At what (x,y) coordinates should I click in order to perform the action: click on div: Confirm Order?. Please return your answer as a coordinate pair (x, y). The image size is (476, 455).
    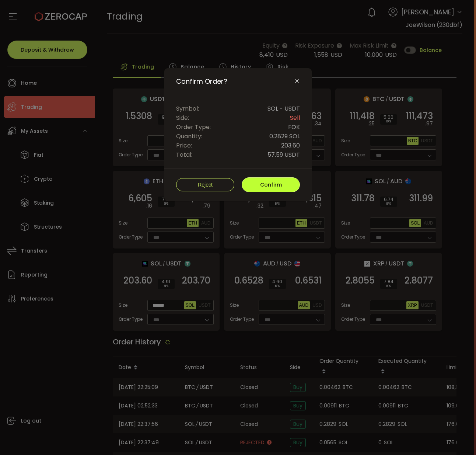
    Looking at the image, I should click on (238, 135).